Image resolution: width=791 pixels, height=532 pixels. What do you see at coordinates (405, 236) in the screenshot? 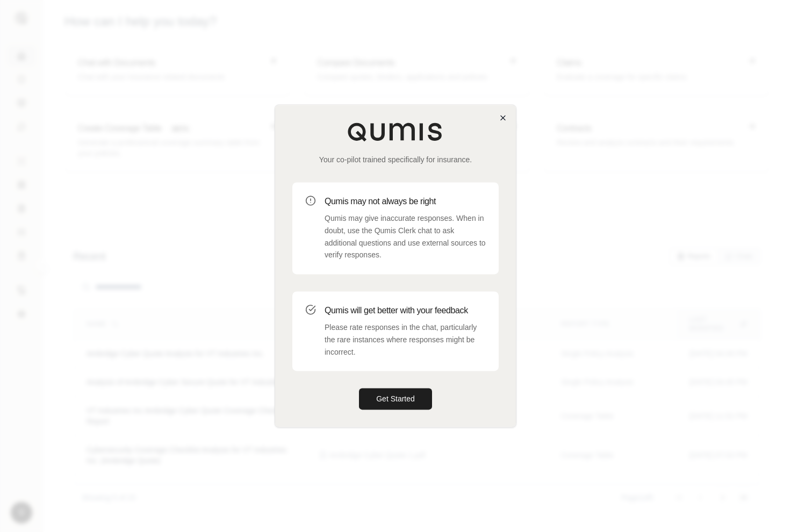
I see `p: Qumis may give inaccurate responses. When in doubt, use the Qumis Clerk chat to ask additional qu...` at bounding box center [405, 236].